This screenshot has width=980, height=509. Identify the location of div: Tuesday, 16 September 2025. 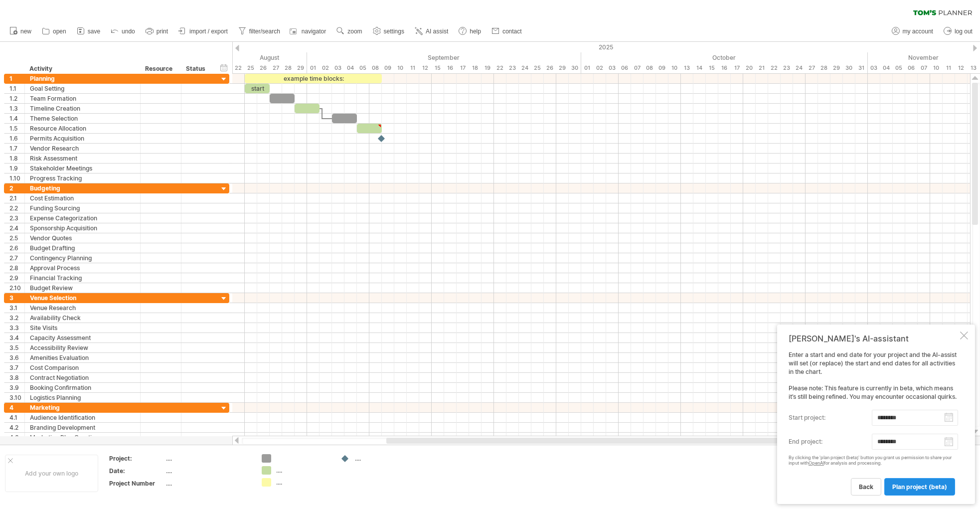
(450, 68).